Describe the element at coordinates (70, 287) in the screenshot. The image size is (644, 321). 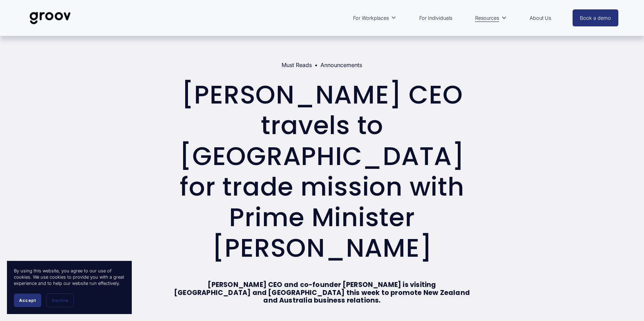
I see `section: Cookie banner` at that location.